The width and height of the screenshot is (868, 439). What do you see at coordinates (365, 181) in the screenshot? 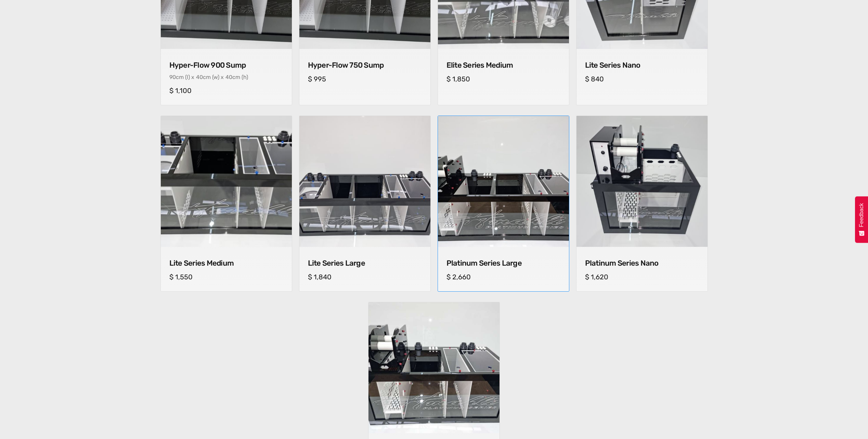
I see `img: Lite Series Large` at bounding box center [365, 181].